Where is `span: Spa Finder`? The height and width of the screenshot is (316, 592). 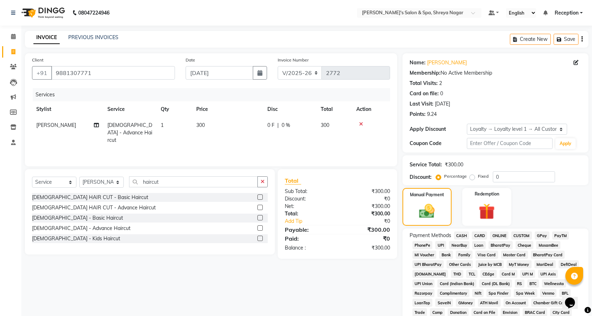 span: Spa Finder is located at coordinates (499, 293).